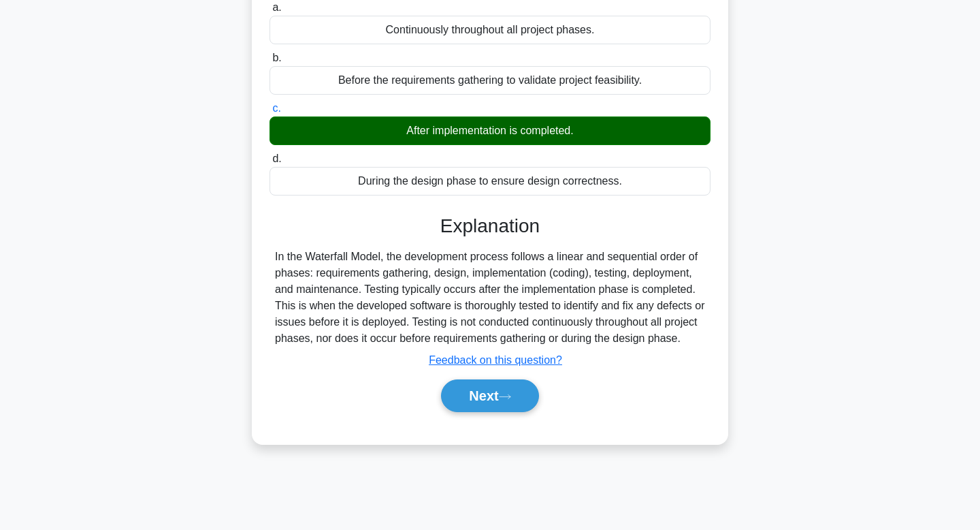 The height and width of the screenshot is (530, 980). Describe the element at coordinates (490, 396) in the screenshot. I see `button: Next` at that location.